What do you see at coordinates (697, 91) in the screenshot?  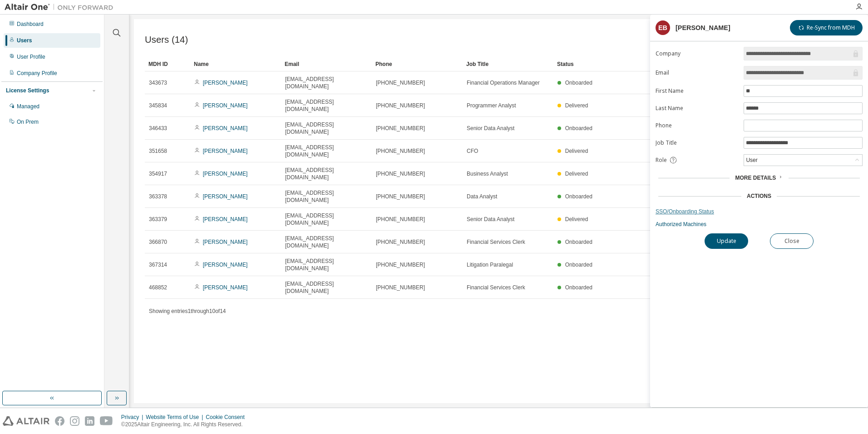 I see `label: First Name` at bounding box center [697, 91].